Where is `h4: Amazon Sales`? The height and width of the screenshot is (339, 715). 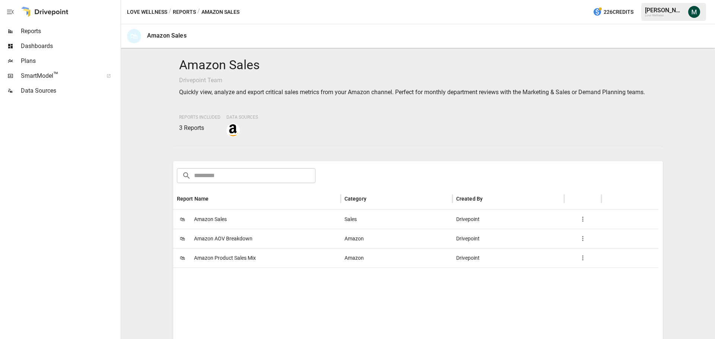
h4: Amazon Sales is located at coordinates (418, 65).